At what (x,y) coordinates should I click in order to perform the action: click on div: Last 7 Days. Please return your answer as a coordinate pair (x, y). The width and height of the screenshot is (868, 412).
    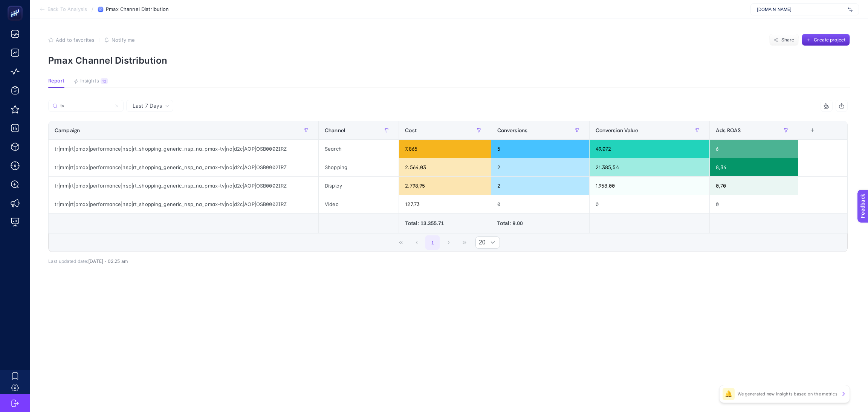
    Looking at the image, I should click on (448, 188).